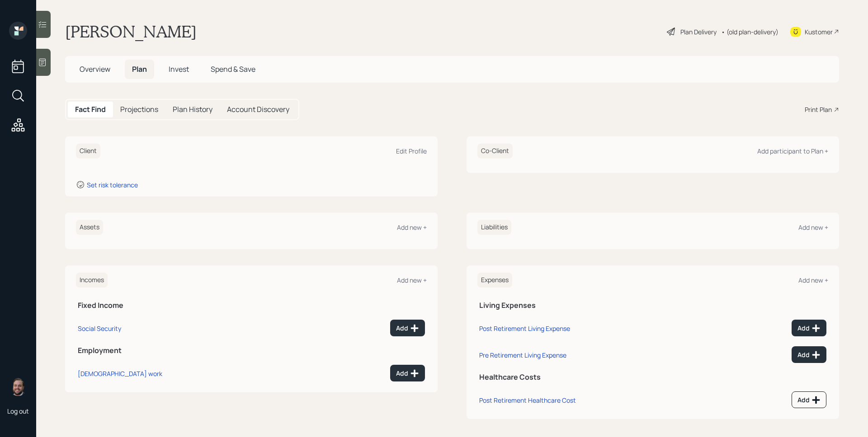  Describe the element at coordinates (95, 69) in the screenshot. I see `span: Overview` at that location.